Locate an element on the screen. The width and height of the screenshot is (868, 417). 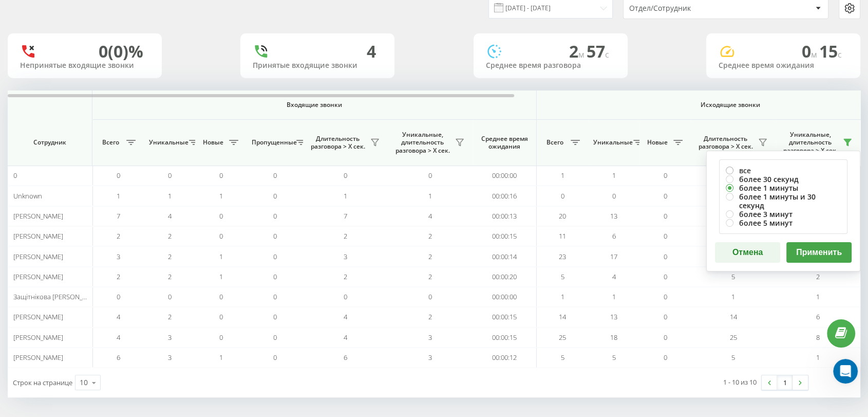
span: 23 is located at coordinates (563, 257).